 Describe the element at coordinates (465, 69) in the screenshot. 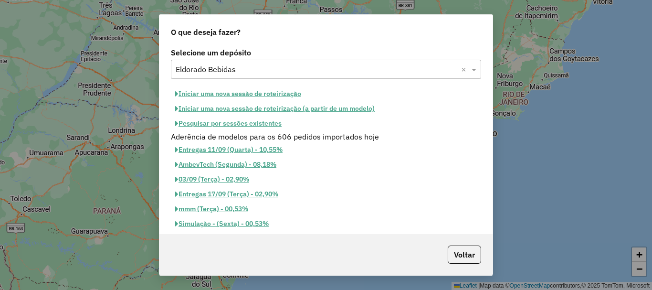

I see `span: Clear all` at that location.